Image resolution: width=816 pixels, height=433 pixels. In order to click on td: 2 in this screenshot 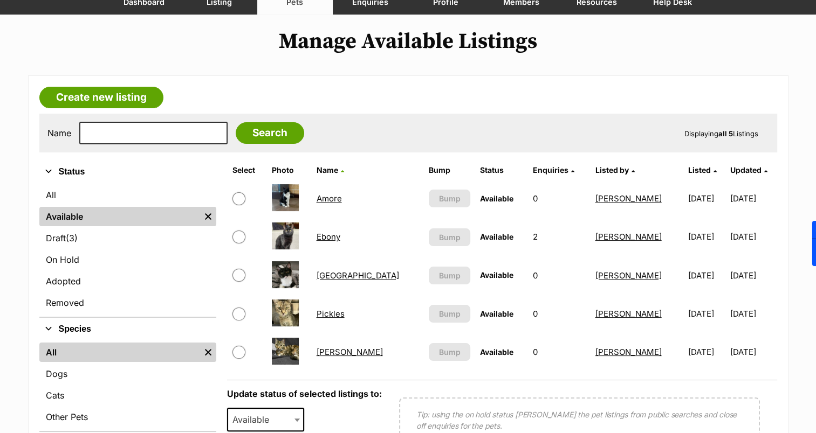, I will do `click(559, 237)`.